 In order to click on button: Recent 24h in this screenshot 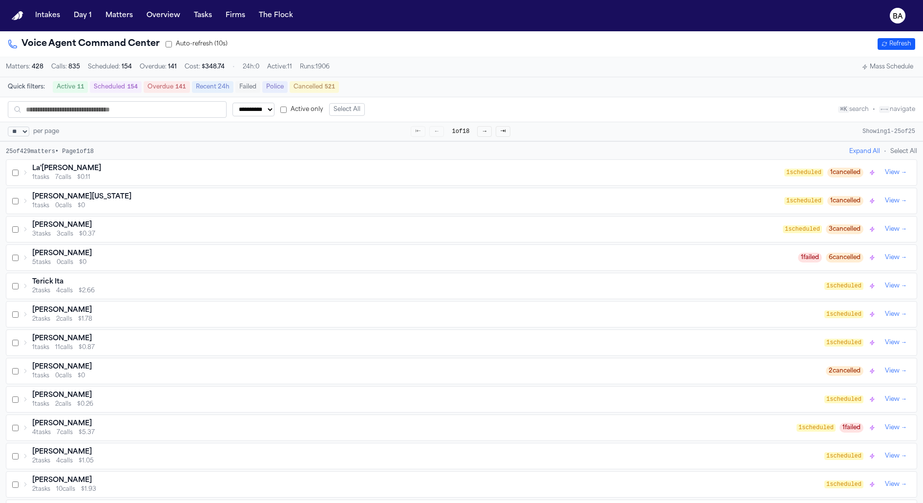, I will do `click(212, 87)`.